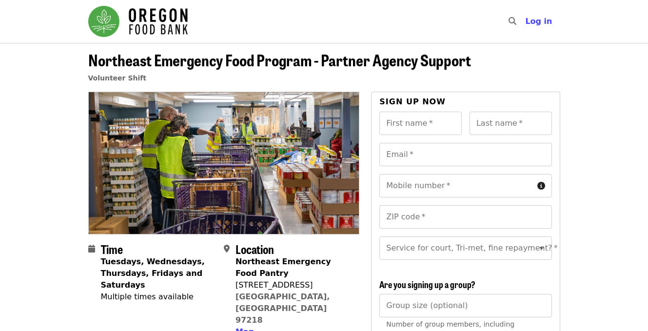  I want to click on span: Sign up now, so click(412, 101).